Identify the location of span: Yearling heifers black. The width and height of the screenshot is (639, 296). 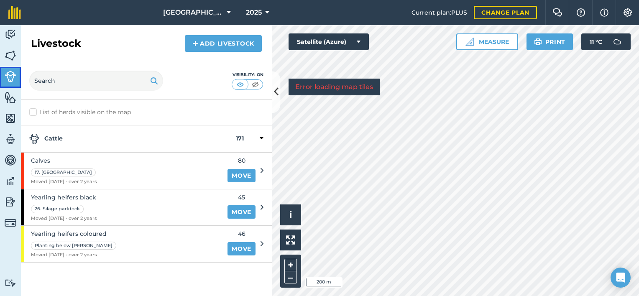
(64, 197).